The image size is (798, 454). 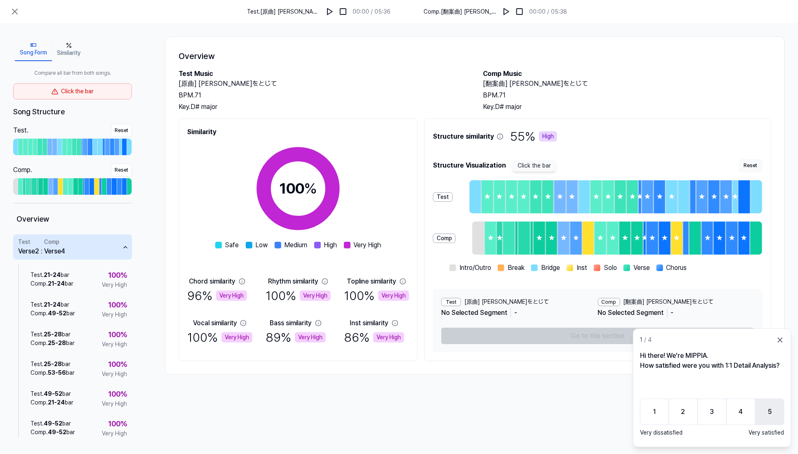 I want to click on h2: Comp Music, so click(x=627, y=74).